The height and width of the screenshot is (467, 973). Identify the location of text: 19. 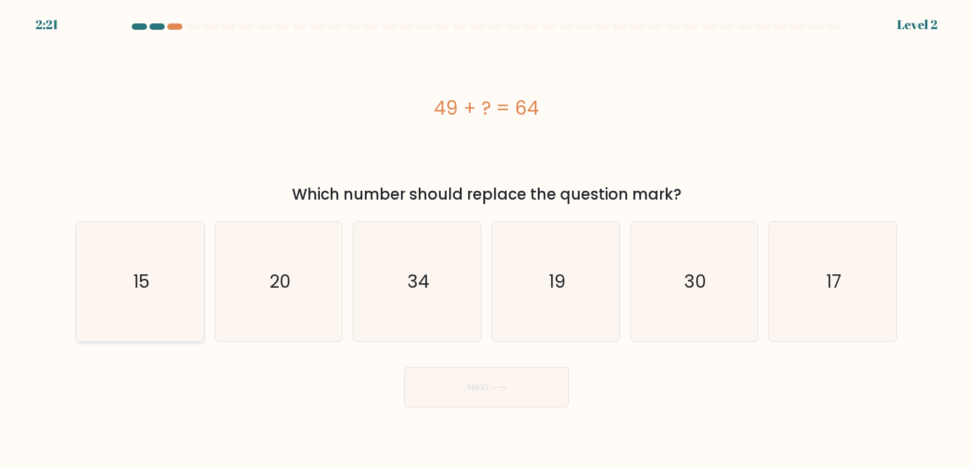
(557, 281).